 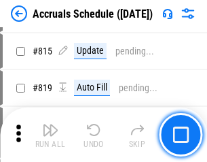 I want to click on img: Settings menu, so click(x=188, y=14).